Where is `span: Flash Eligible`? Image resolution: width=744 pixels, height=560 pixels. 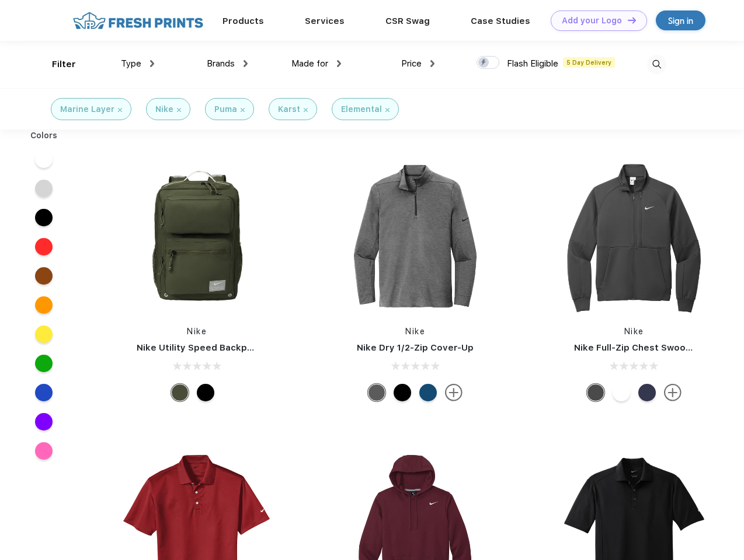 span: Flash Eligible is located at coordinates (533, 64).